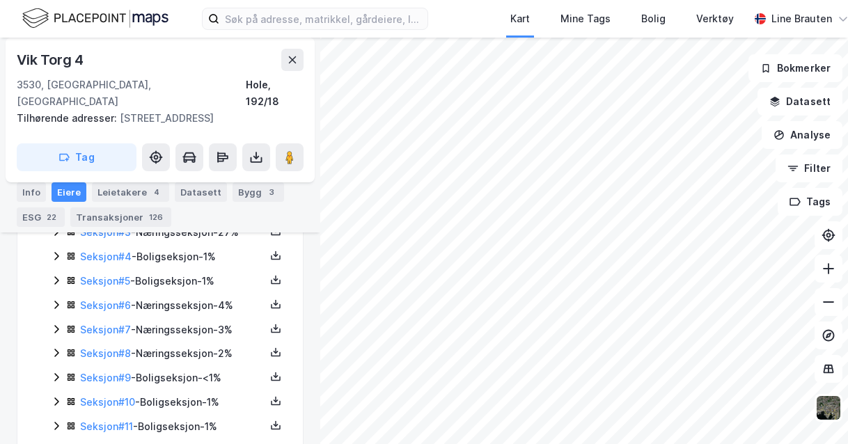 This screenshot has height=444, width=848. What do you see at coordinates (105, 377) in the screenshot?
I see `a: Seksjon#9` at bounding box center [105, 377].